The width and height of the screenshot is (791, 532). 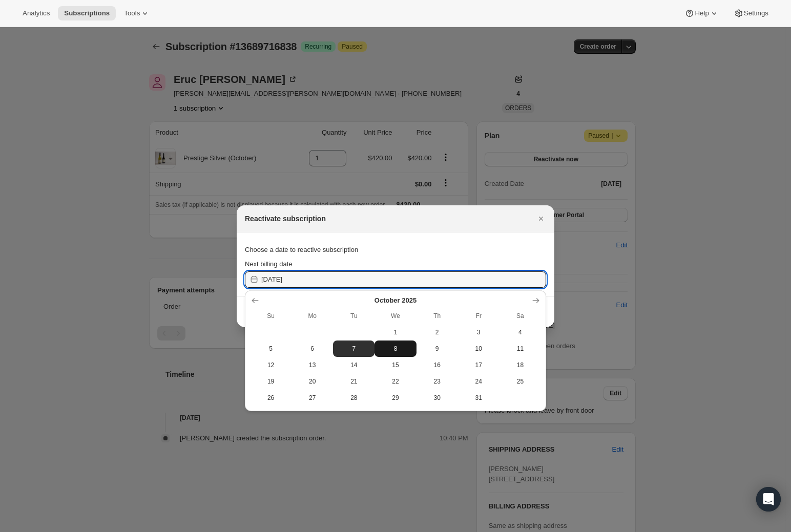 I want to click on button: Sunday October 26 2025, so click(x=271, y=398).